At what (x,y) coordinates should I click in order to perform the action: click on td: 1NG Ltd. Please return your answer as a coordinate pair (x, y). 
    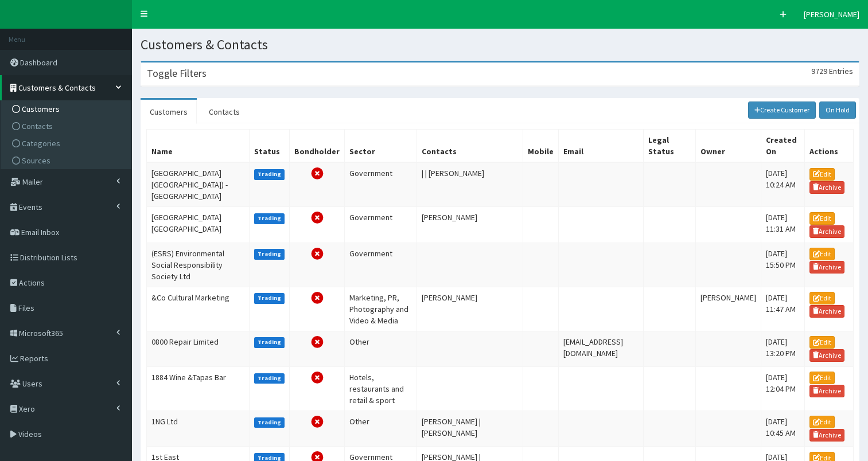
    Looking at the image, I should click on (198, 428).